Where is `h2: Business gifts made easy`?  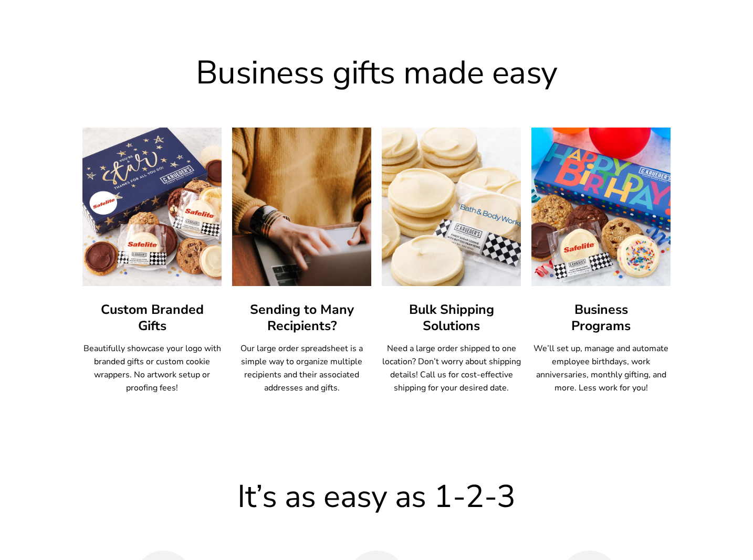 h2: Business gifts made easy is located at coordinates (376, 73).